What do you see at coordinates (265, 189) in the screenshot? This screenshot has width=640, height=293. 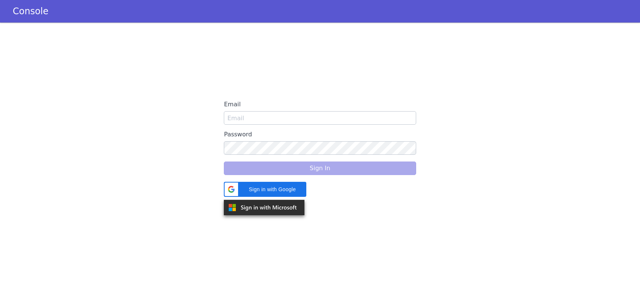 I see `div: Sign in with Google` at bounding box center [265, 189].